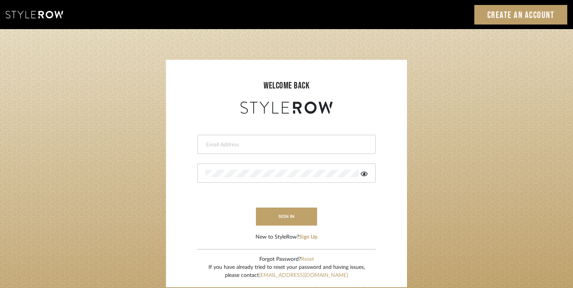 This screenshot has width=573, height=288. I want to click on button: Sign Up, so click(308, 237).